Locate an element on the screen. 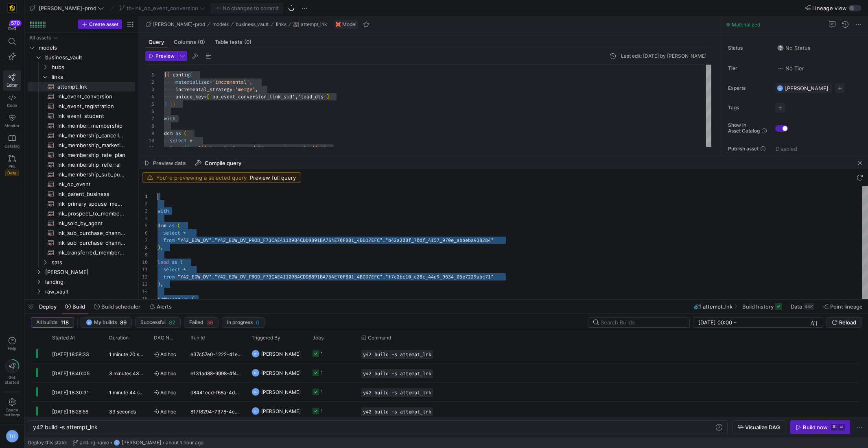  span: 'op_event_conversion_link_sid','load_dts' is located at coordinates (268, 97).